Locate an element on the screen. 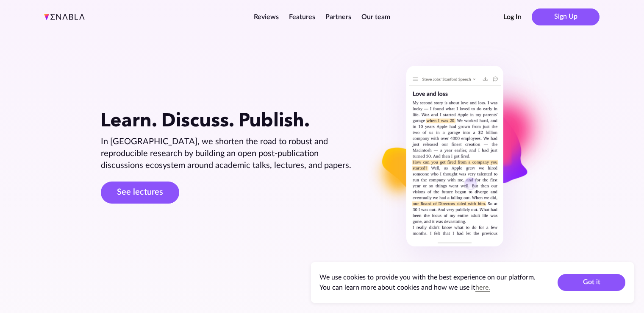 The image size is (644, 313). a: here. is located at coordinates (483, 288).